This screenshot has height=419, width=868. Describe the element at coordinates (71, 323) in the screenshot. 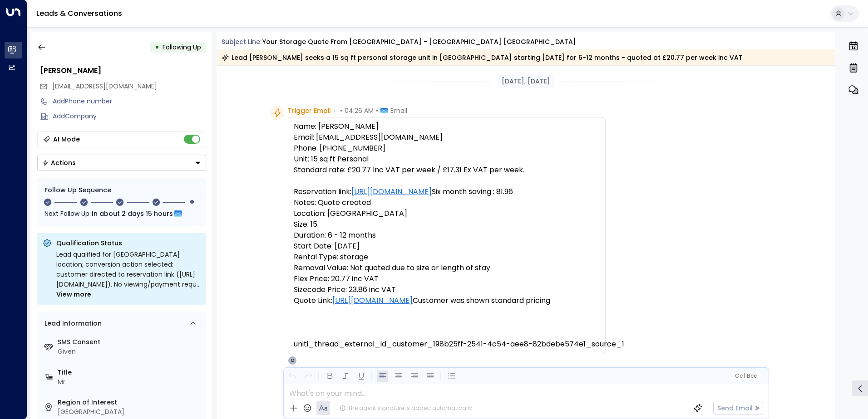

I see `div: Lead Information` at that location.